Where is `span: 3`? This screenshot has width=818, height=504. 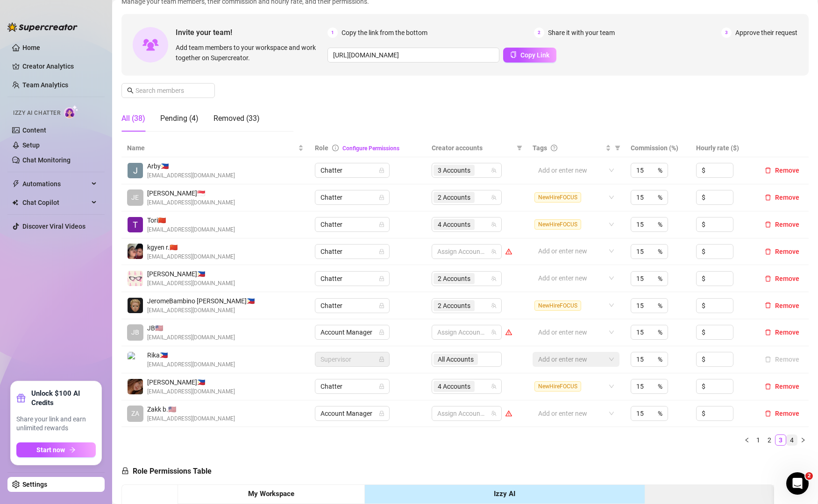 span: 3 is located at coordinates (726, 33).